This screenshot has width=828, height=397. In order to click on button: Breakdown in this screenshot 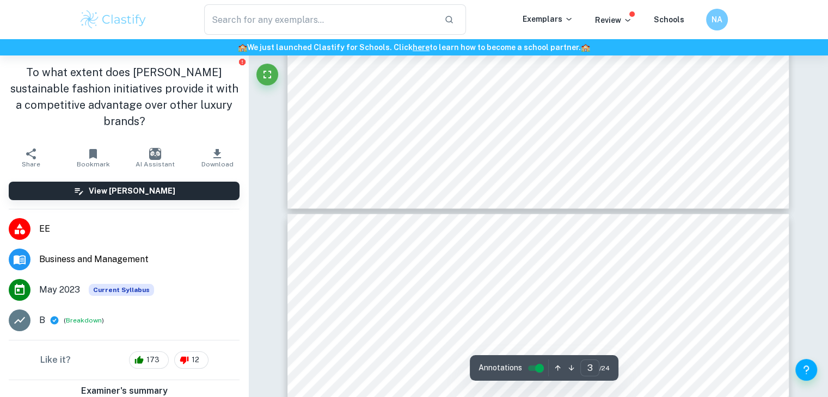, I will do `click(84, 320)`.